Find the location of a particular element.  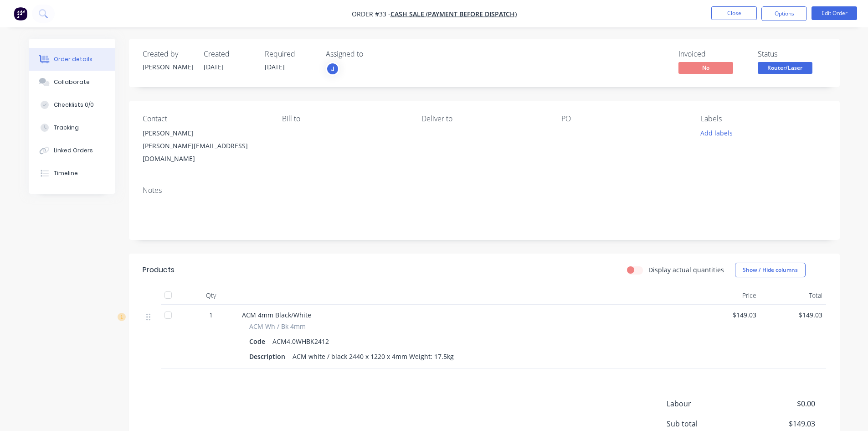

span: Labour is located at coordinates (707, 404).